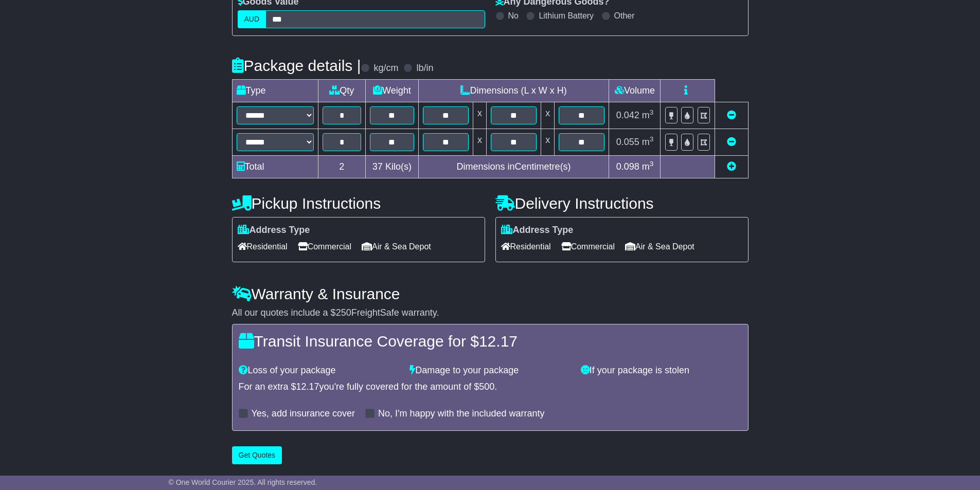 This screenshot has width=980, height=490. I want to click on label: kg/cm, so click(386, 68).